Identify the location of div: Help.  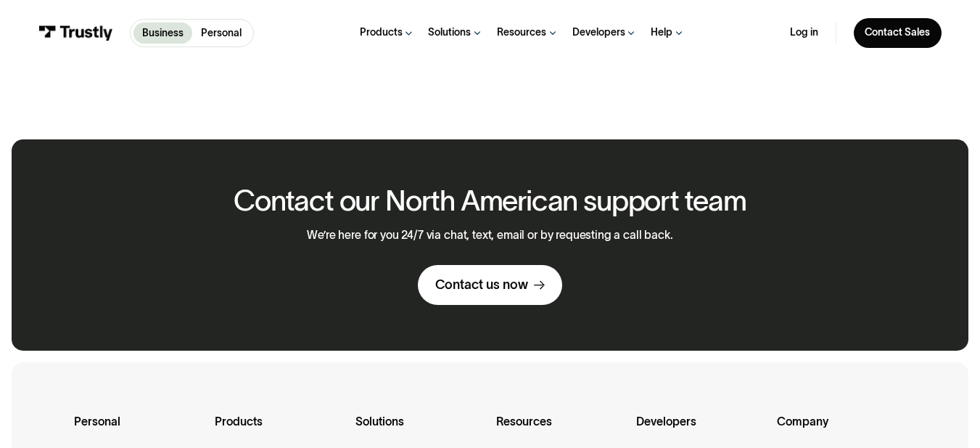
(661, 33).